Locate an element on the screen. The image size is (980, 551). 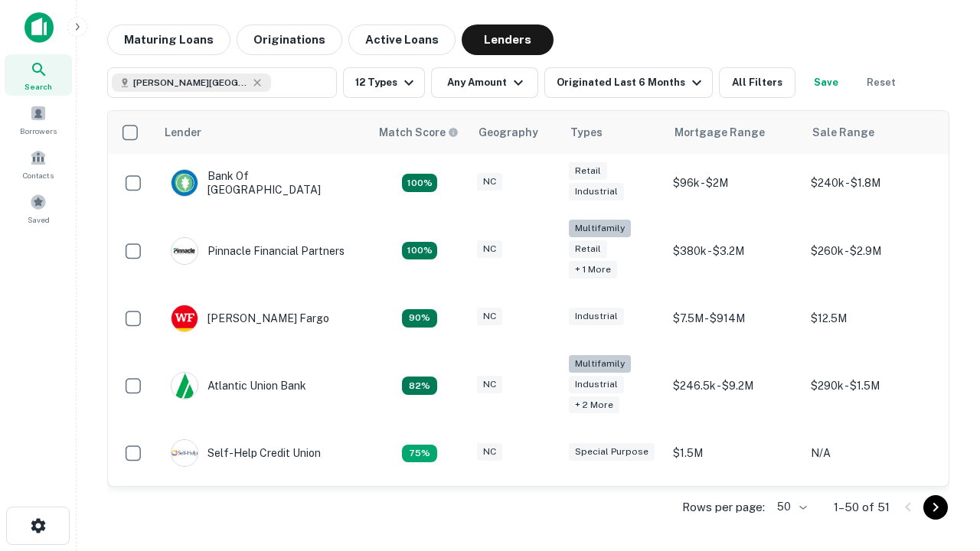
td: $380k - $3.2M is located at coordinates (735, 250).